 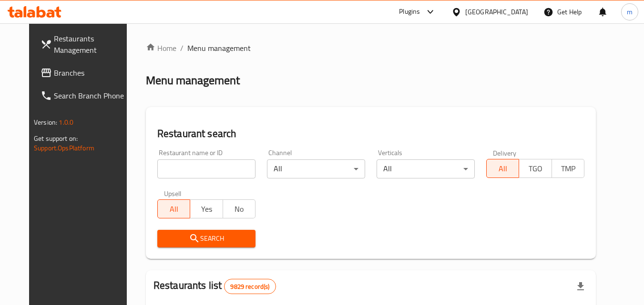 What do you see at coordinates (85, 73) in the screenshot?
I see `a: Branches` at bounding box center [85, 73].